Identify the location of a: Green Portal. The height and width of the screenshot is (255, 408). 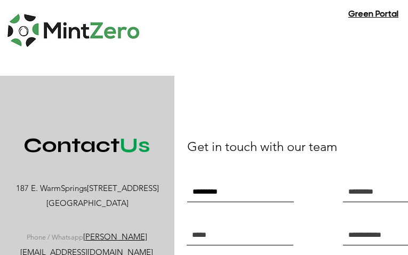
(374, 13).